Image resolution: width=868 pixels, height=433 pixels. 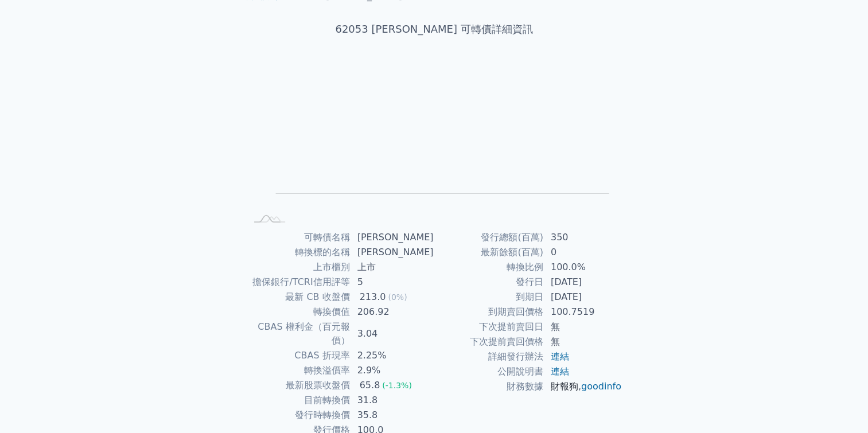 What do you see at coordinates (298, 282) in the screenshot?
I see `td: 擔保銀行/TCRI信用評等` at bounding box center [298, 282].